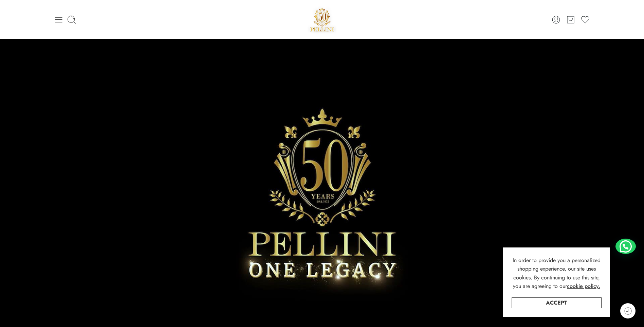 This screenshot has height=327, width=644. What do you see at coordinates (322, 19) in the screenshot?
I see `img: Pellini` at bounding box center [322, 19].